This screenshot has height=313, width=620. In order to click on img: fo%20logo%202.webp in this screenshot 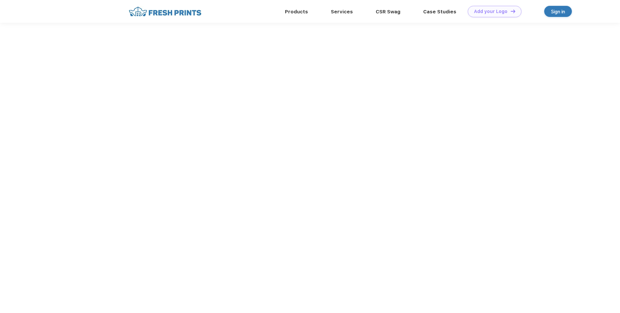, I will do `click(165, 11)`.